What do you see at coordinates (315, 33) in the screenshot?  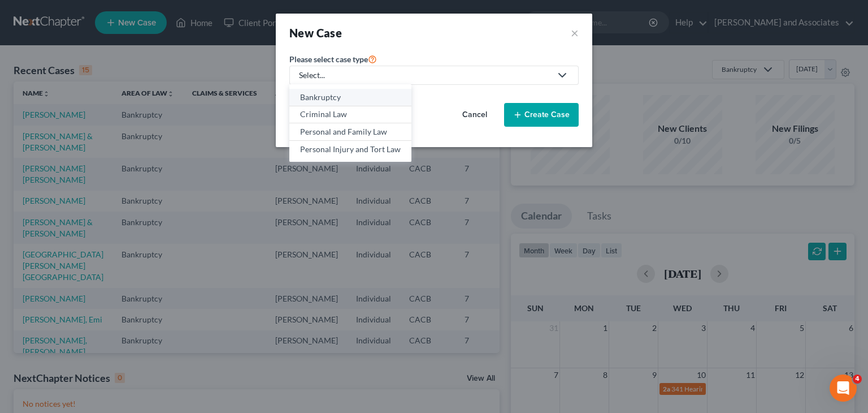 I see `strong: New Case` at bounding box center [315, 33].